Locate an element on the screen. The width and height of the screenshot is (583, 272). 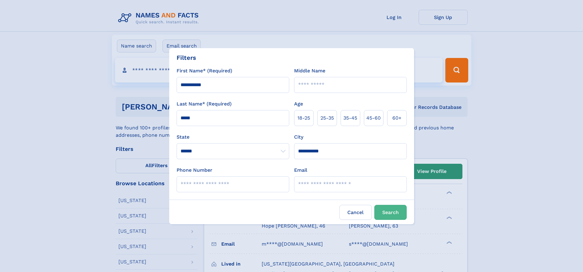
label: Middle Name is located at coordinates (310, 71).